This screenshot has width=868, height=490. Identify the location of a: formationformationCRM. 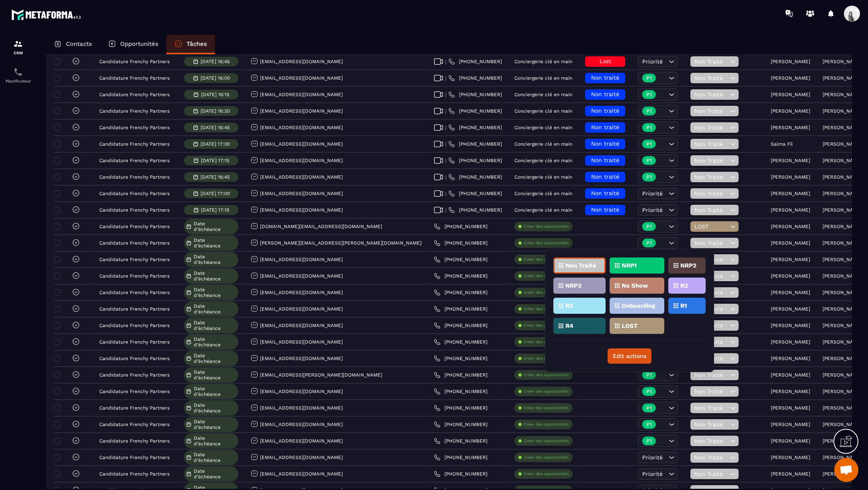
(18, 47).